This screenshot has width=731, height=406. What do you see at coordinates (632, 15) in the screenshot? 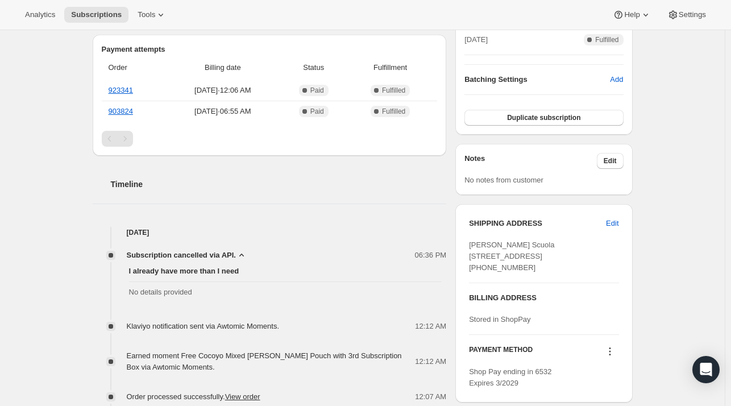
I see `button: Help` at bounding box center [632, 15].